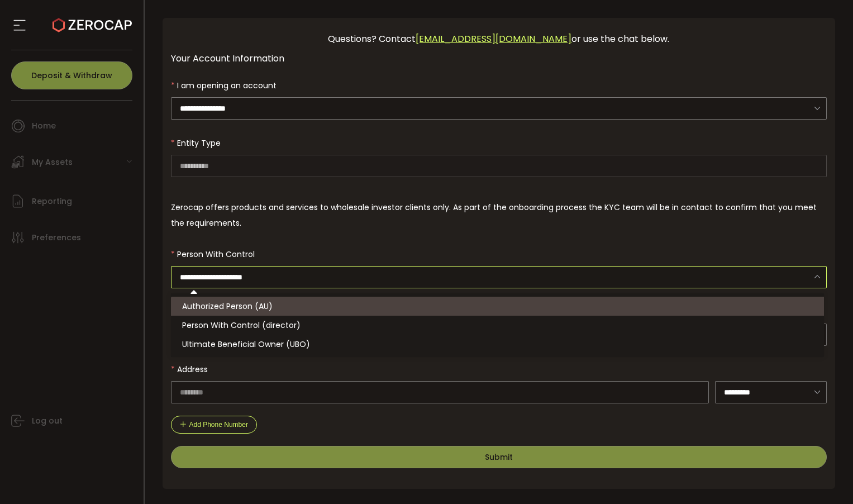 This screenshot has height=504, width=853. Describe the element at coordinates (193, 369) in the screenshot. I see `label: Address` at that location.